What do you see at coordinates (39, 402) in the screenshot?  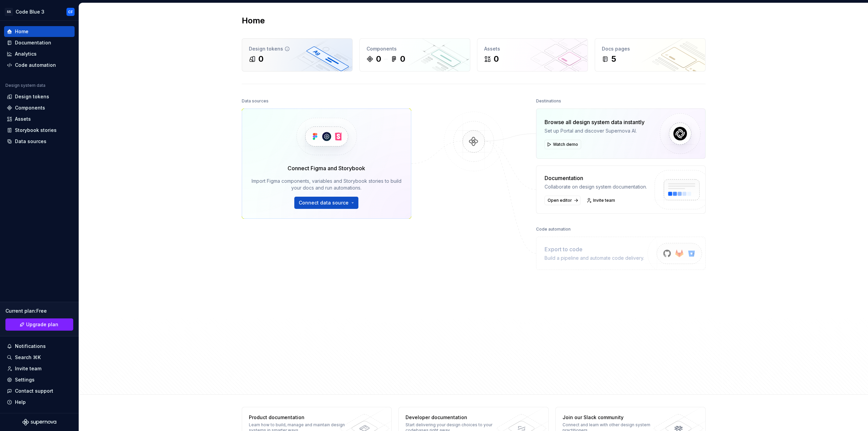 I see `button: Help` at bounding box center [39, 402].